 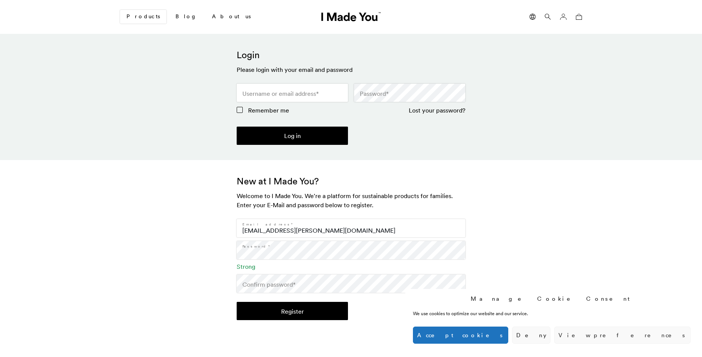 I want to click on a: Lost your password?, so click(x=437, y=110).